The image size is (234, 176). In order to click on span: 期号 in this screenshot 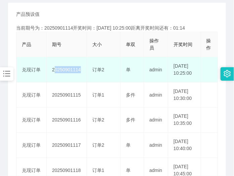, I will do `click(57, 44)`.